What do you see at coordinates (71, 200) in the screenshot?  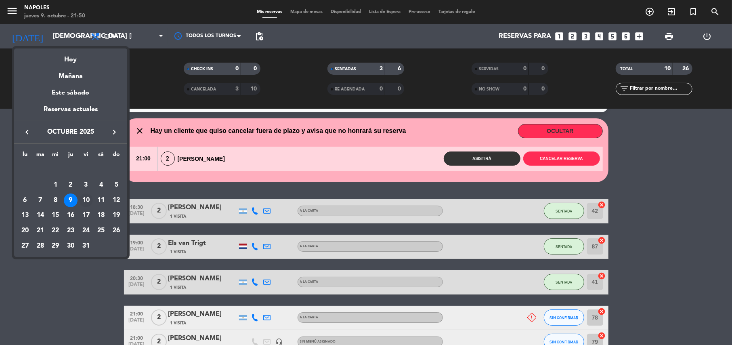 I see `td: 9 de octubre de 2025` at bounding box center [71, 200].